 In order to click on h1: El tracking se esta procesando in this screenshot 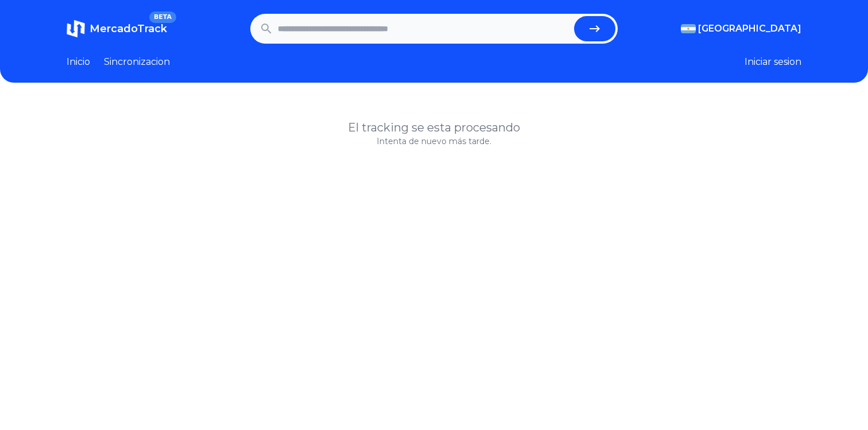, I will do `click(434, 127)`.